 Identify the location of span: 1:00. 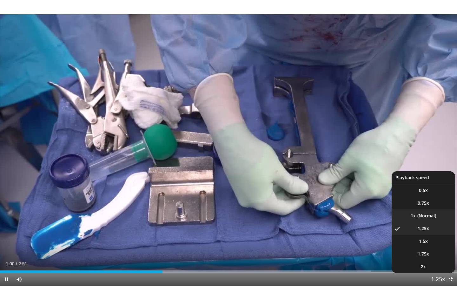
(10, 264).